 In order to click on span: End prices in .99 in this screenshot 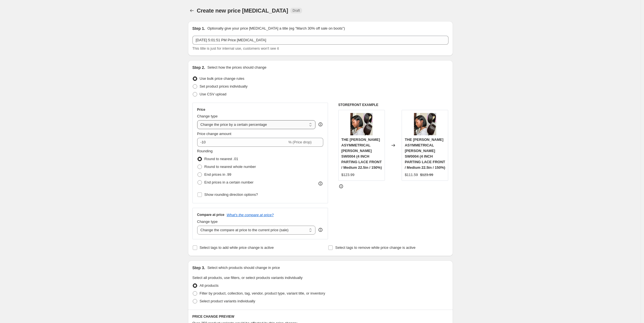, I will do `click(218, 174)`.